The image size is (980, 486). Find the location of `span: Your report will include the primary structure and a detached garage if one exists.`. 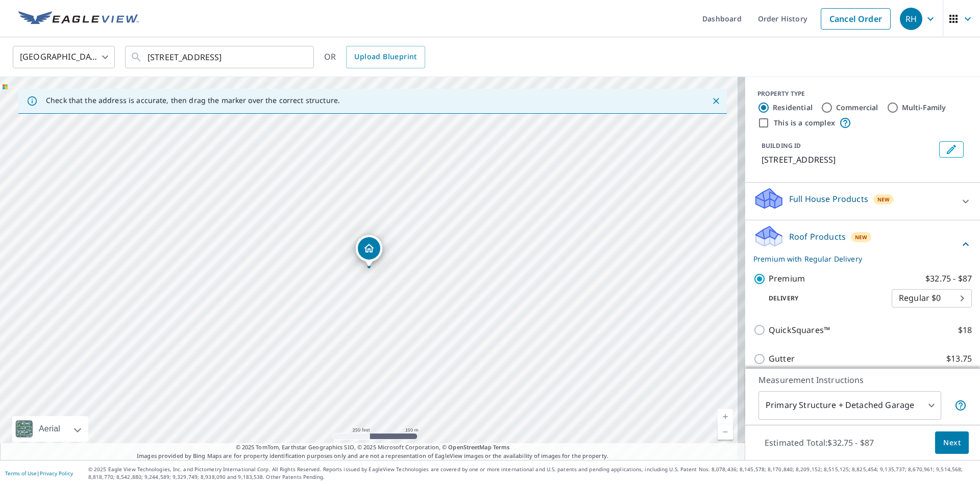

span: Your report will include the primary structure and a detached garage if one exists. is located at coordinates (961, 405).